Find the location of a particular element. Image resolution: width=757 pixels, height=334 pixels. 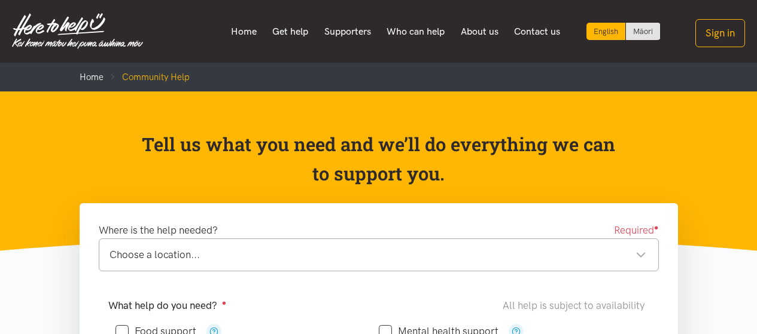

div: All help is subject to availability is located at coordinates (576, 306).